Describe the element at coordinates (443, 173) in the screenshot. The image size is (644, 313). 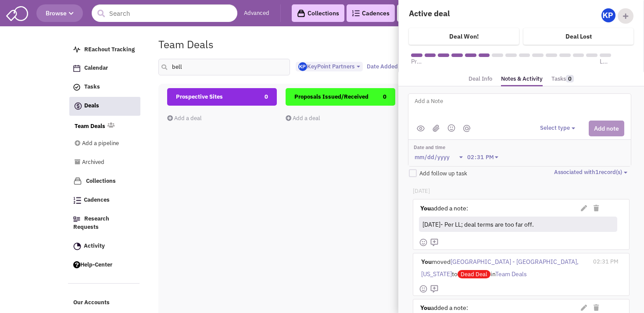
I see `span: Add follow up task` at that location.